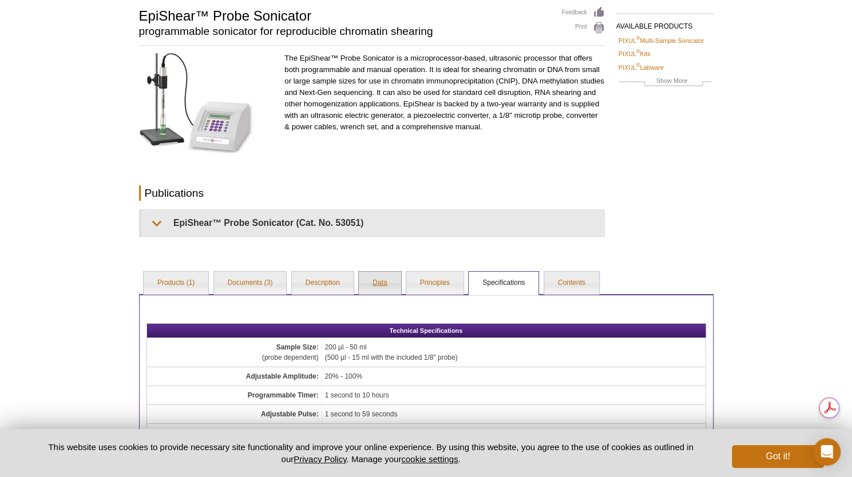 This screenshot has width=852, height=477. Describe the element at coordinates (320, 459) in the screenshot. I see `a: Privacy Policy` at that location.